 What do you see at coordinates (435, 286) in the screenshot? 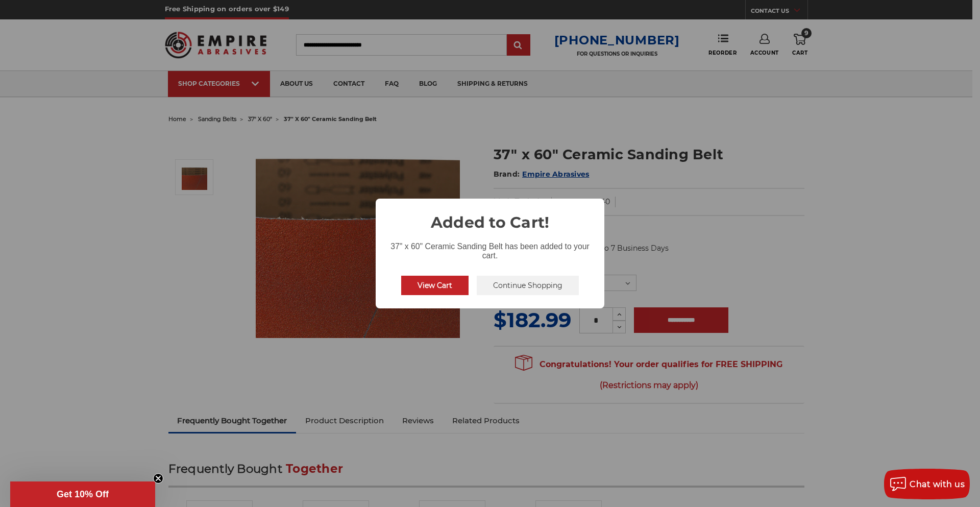
I see `button: View Cart` at bounding box center [435, 286].